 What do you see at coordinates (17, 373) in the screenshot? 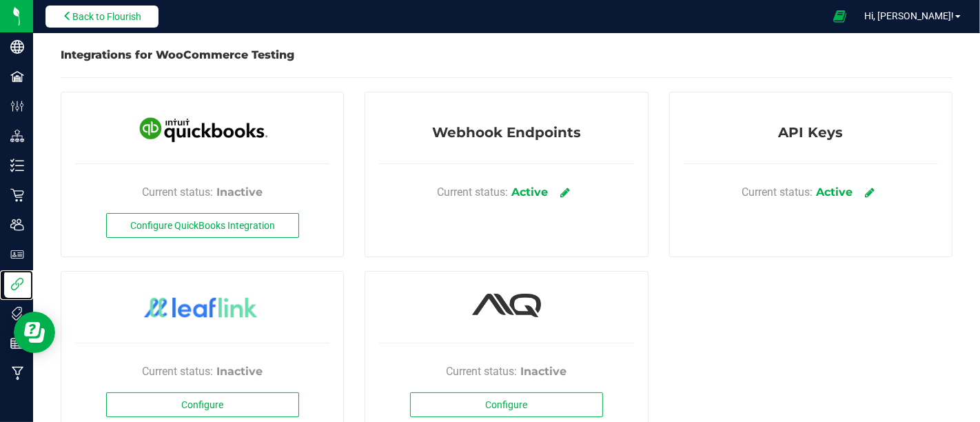
I see `inline-svg: Manufacturing` at bounding box center [17, 373].